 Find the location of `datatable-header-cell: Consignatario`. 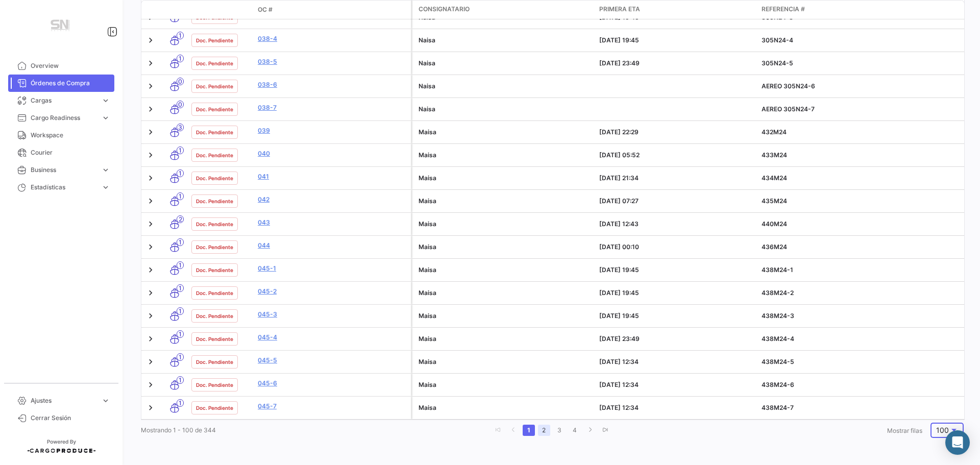

datatable-header-cell: Consignatario is located at coordinates (504, 10).